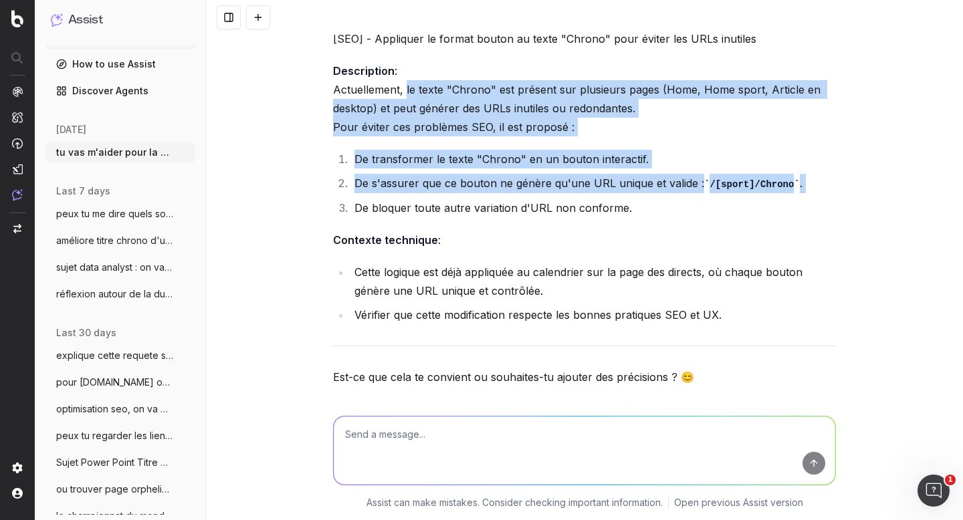 The height and width of the screenshot is (520, 963). I want to click on span: améliore titre chrono d'un article : sur, so click(115, 241).